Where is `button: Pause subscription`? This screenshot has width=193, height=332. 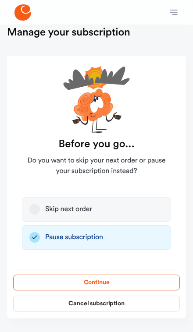 button: Pause subscription is located at coordinates (35, 237).